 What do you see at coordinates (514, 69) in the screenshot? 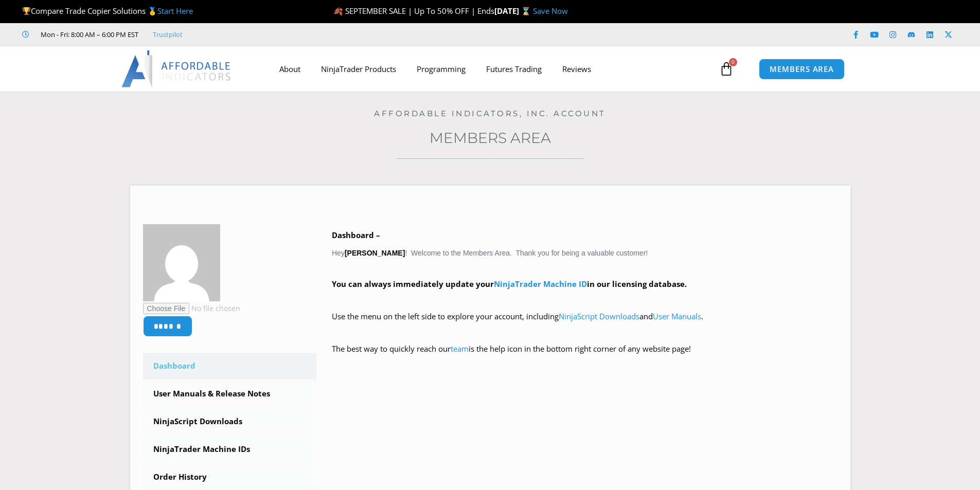
I see `a: Futures Trading` at bounding box center [514, 69].